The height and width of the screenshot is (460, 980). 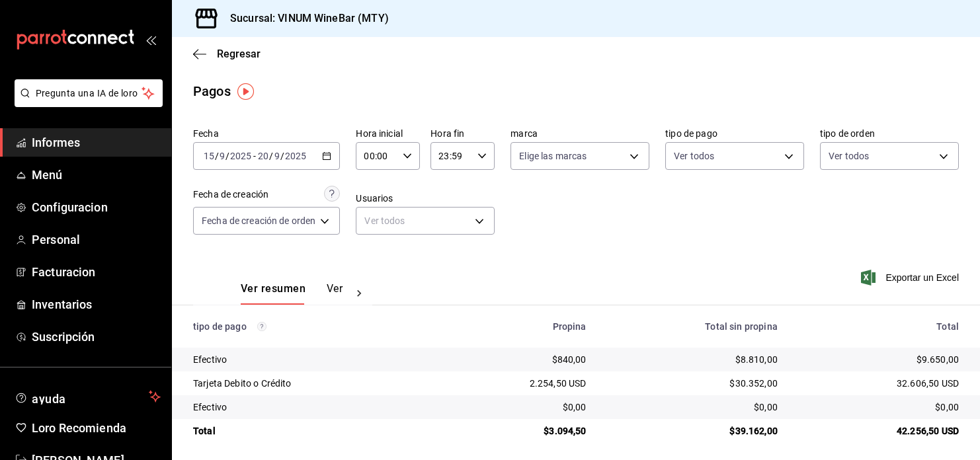 What do you see at coordinates (87, 396) in the screenshot?
I see `span: ayuda` at bounding box center [87, 396].